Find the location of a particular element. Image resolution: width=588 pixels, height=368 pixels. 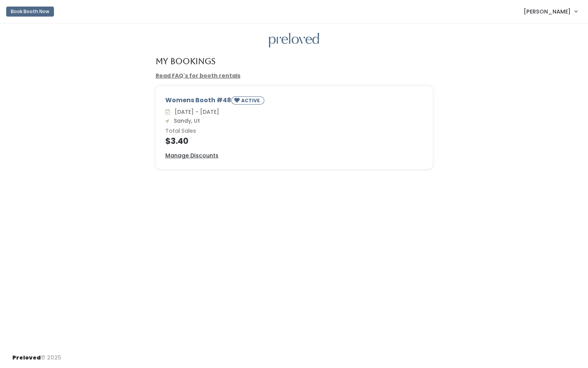

a: Manage Discounts is located at coordinates (192, 155).